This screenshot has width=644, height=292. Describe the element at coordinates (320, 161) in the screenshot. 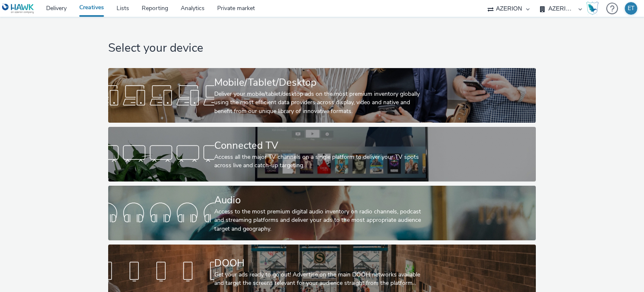

I see `div: Access all the major TV channels on a single platform to deliver your TV spots across live and ca...` at that location.